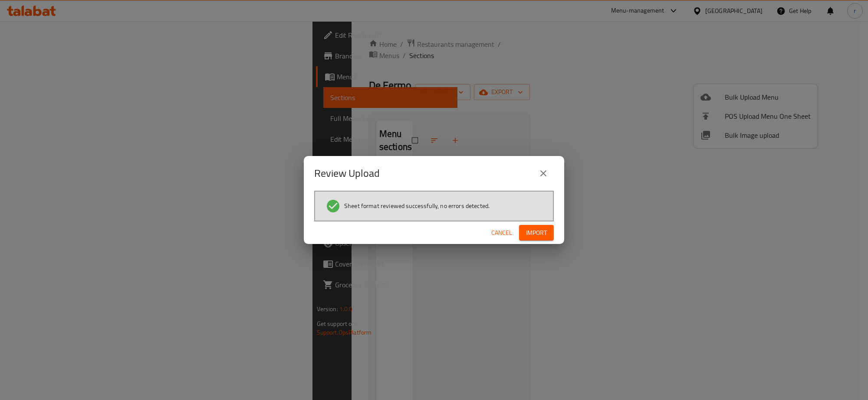  I want to click on span: Sheet format reviewed successfully, no errors detected., so click(416, 206).